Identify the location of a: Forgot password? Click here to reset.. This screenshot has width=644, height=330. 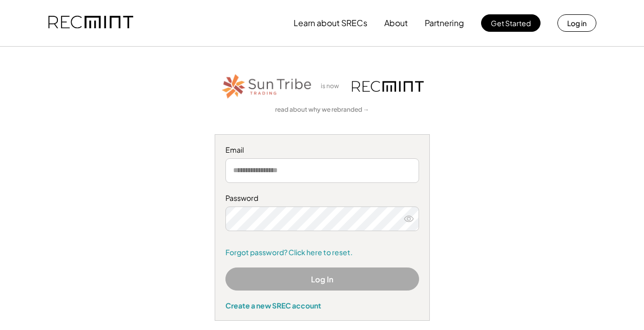
(322, 252).